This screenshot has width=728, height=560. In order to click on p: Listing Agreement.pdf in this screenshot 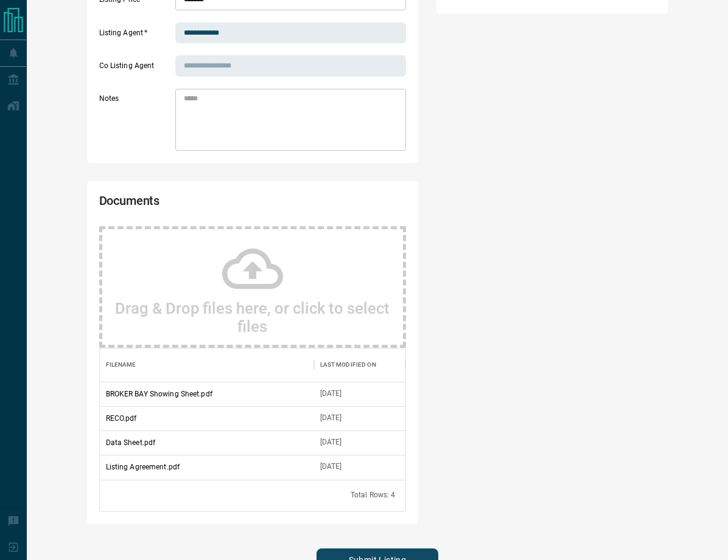, I will do `click(143, 467)`.